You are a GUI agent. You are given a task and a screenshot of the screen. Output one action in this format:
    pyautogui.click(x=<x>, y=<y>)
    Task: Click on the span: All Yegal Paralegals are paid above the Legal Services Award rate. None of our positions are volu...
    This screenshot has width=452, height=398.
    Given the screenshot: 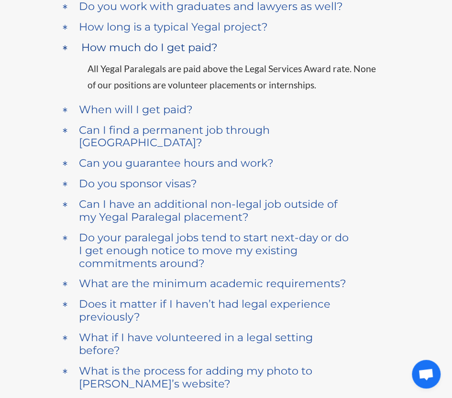 What is the action you would take?
    pyautogui.click(x=231, y=76)
    